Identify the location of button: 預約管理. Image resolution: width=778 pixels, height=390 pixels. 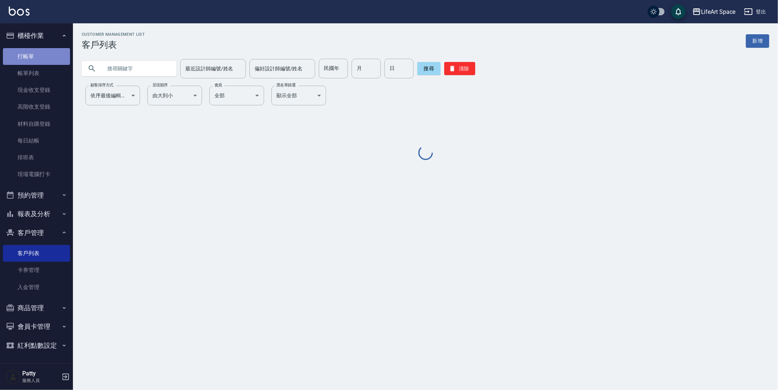
(36, 195).